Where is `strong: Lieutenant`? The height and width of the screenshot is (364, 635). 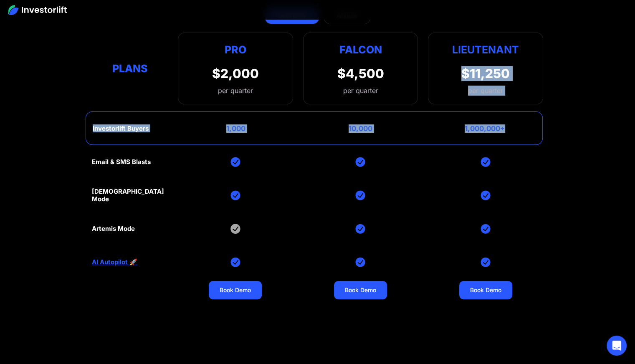 strong: Lieutenant is located at coordinates (486, 50).